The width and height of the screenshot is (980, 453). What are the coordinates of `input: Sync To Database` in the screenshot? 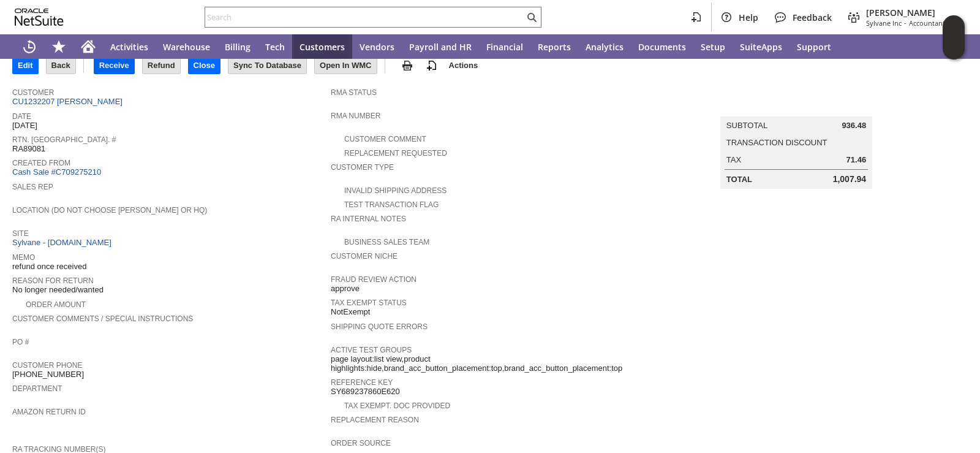 It's located at (267, 66).